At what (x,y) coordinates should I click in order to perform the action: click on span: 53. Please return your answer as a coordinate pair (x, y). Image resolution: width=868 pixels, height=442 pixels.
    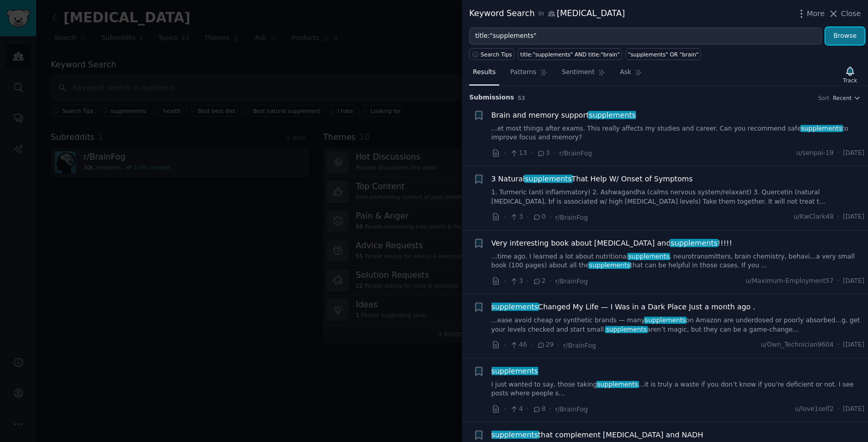
    Looking at the image, I should click on (521, 98).